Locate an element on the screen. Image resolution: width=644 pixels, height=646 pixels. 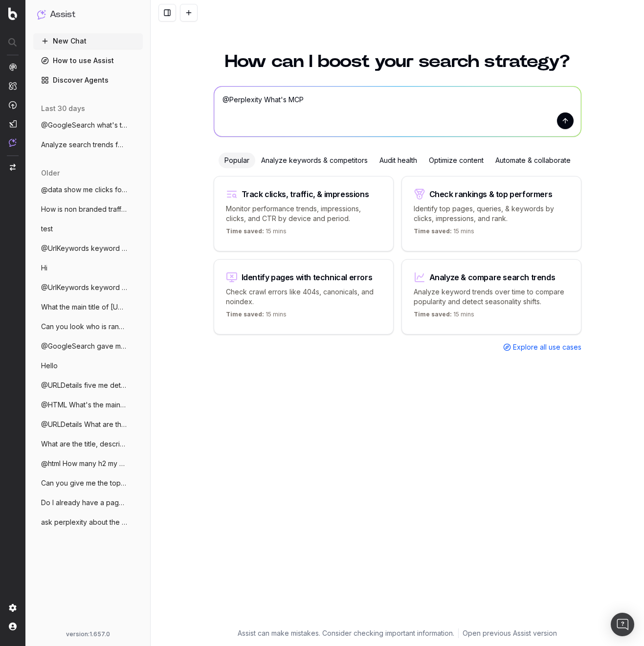
div: Identify pages with technical errors is located at coordinates (307, 277).